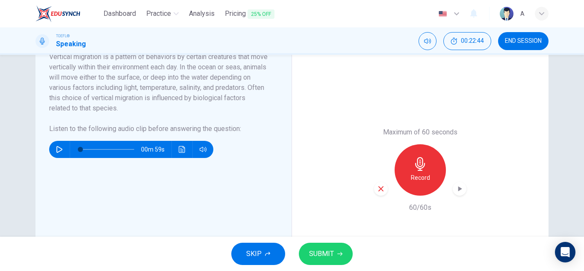 The width and height of the screenshot is (584, 271). I want to click on span: SKIP, so click(254, 254).